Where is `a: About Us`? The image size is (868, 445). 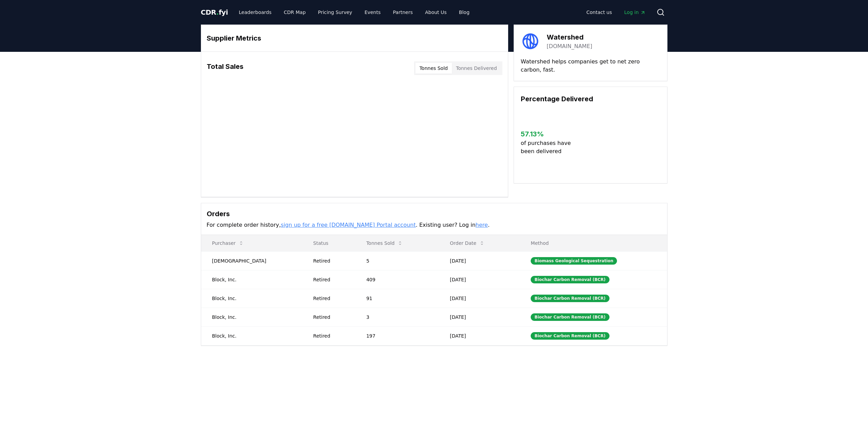
a: About Us is located at coordinates (436, 12).